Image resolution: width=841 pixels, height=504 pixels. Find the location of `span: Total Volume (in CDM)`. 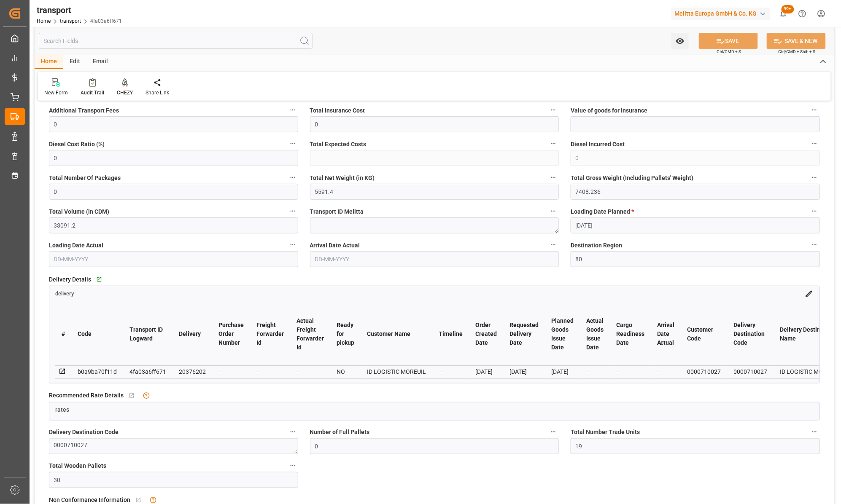

span: Total Volume (in CDM) is located at coordinates (79, 212).